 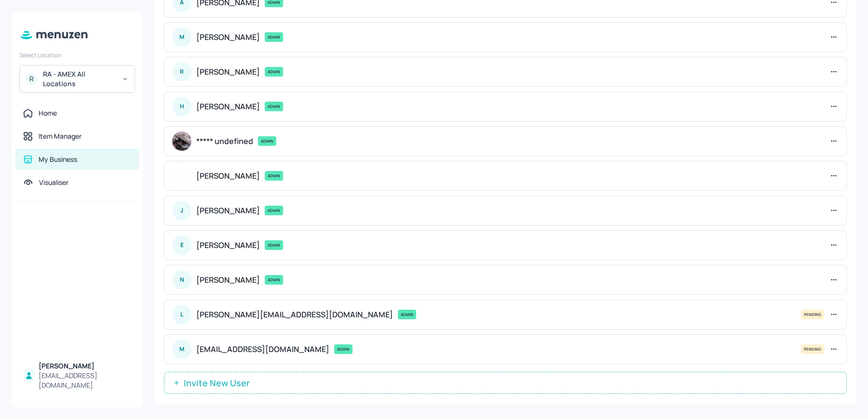 I want to click on div: Home, so click(x=48, y=114).